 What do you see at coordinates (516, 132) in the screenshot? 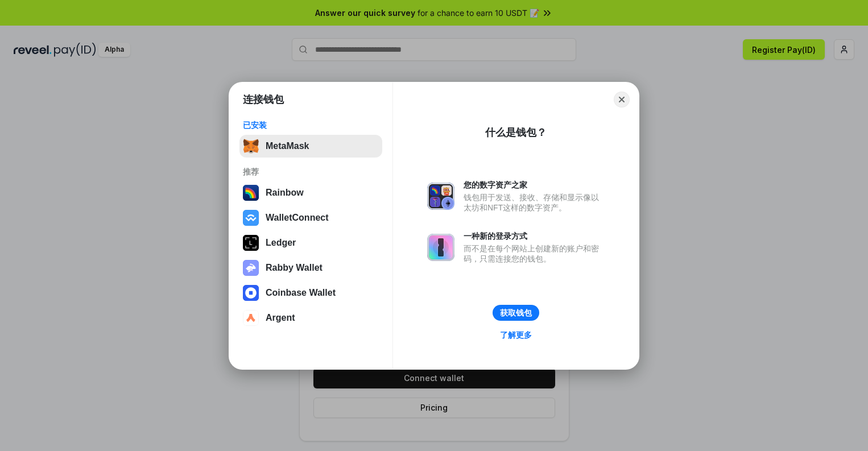
I see `div: 什么是钱包？` at bounding box center [516, 132].